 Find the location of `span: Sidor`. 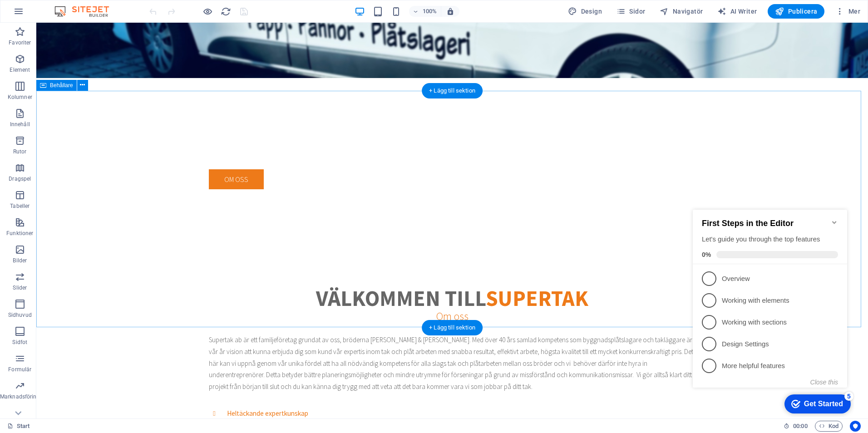

span: Sidor is located at coordinates (630, 12).